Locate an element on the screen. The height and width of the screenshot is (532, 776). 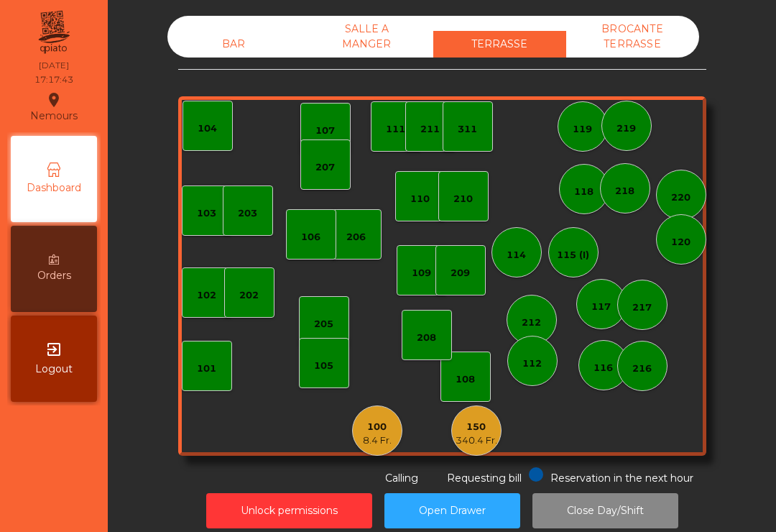
div: TERRASSE is located at coordinates (500, 44).